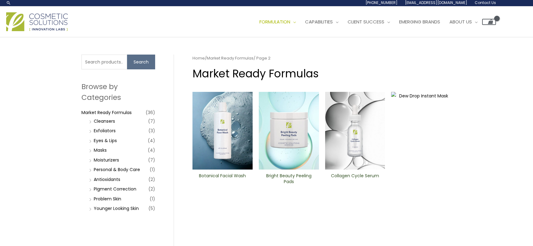 Image resolution: width=533 pixels, height=246 pixels. I want to click on a: Personal & Body Care, so click(117, 170).